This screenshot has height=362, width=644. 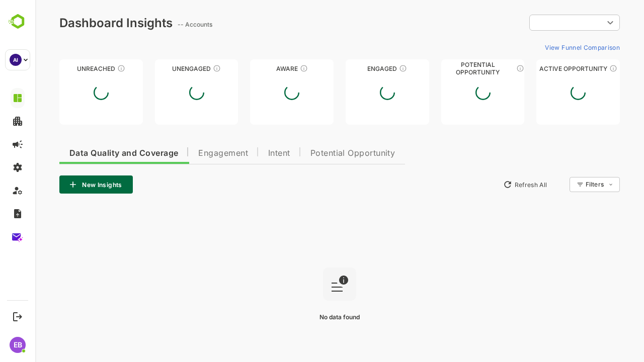 I want to click on div: Unengaged, so click(x=162, y=68).